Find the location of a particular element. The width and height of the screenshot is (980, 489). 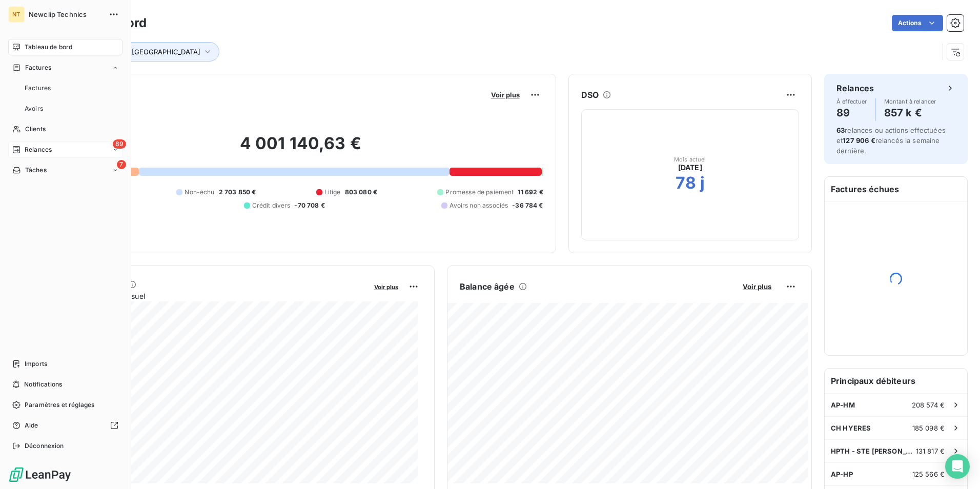

span: 89 is located at coordinates (119, 144).